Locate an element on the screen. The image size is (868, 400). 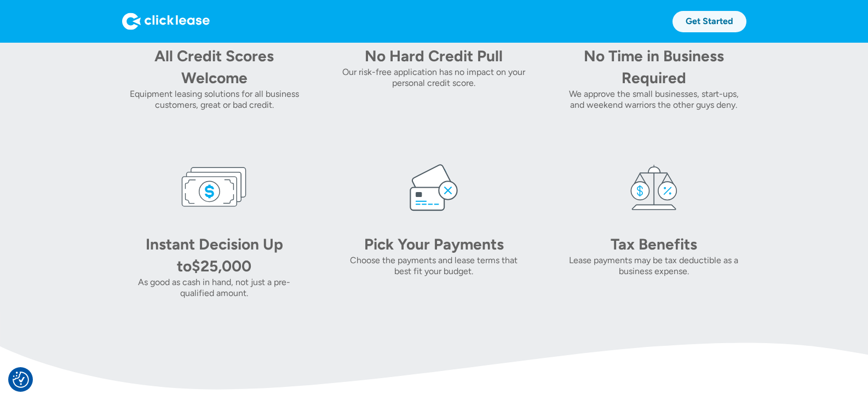
img: tax icon is located at coordinates (654, 187).